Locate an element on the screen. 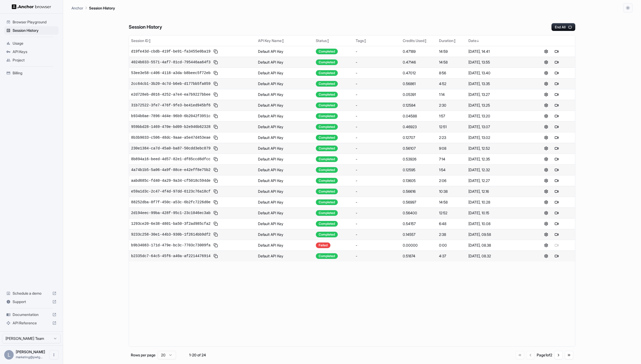 Image resolution: width=641 pixels, height=364 pixels. span: Usage is located at coordinates (35, 43).